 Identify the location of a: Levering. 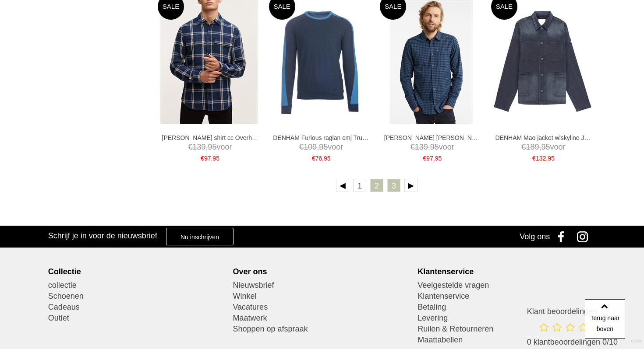
(507, 318).